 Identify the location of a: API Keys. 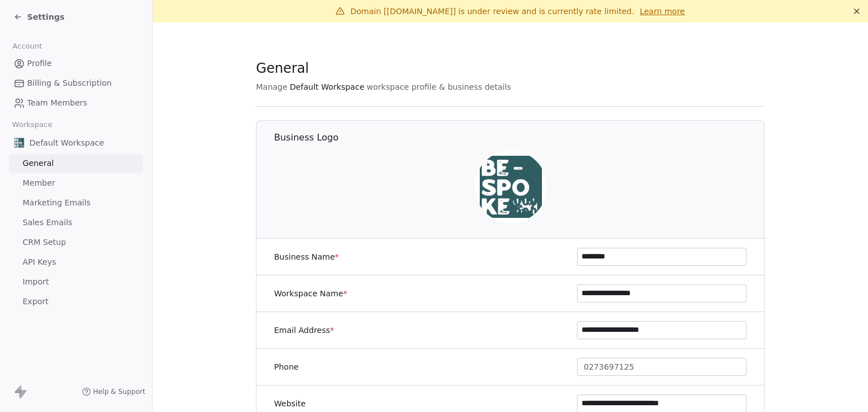
(76, 262).